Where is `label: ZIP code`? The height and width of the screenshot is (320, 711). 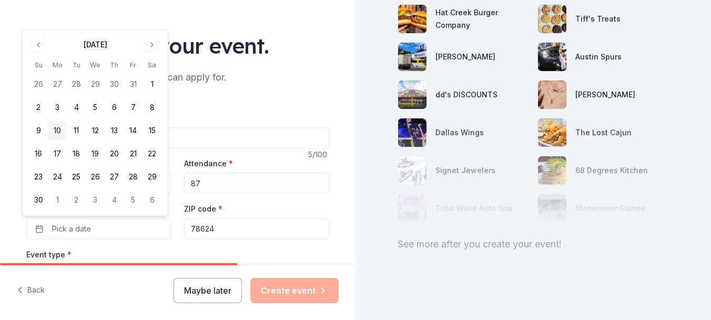 label: ZIP code is located at coordinates (203, 209).